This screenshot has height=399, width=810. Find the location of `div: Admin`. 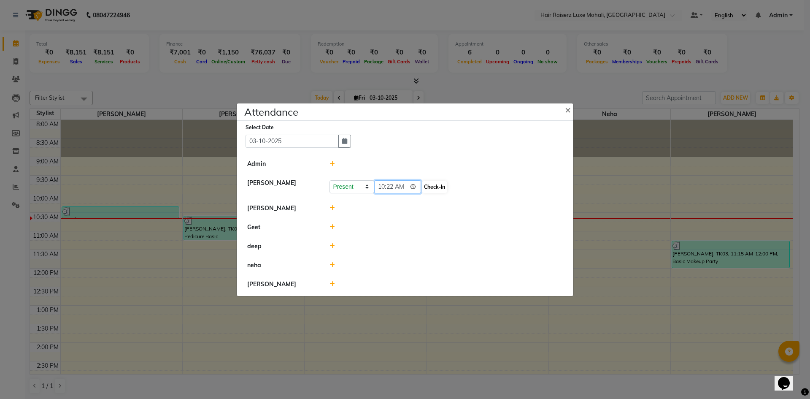

div: Admin is located at coordinates (282, 164).